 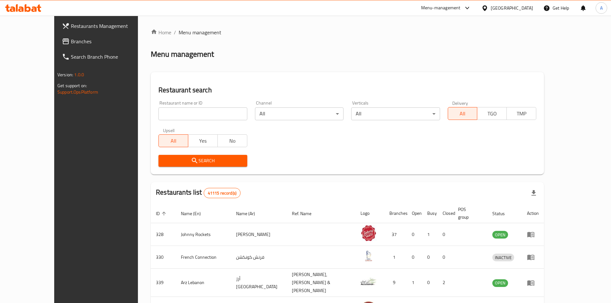 I want to click on h2: Restaurants list, so click(x=198, y=193).